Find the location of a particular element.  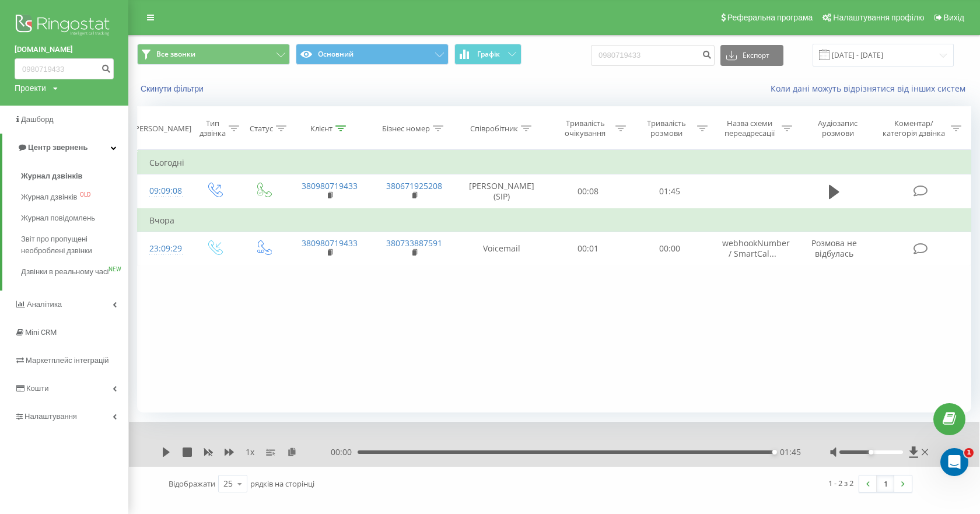

div: Бізнес номер is located at coordinates (406, 128).